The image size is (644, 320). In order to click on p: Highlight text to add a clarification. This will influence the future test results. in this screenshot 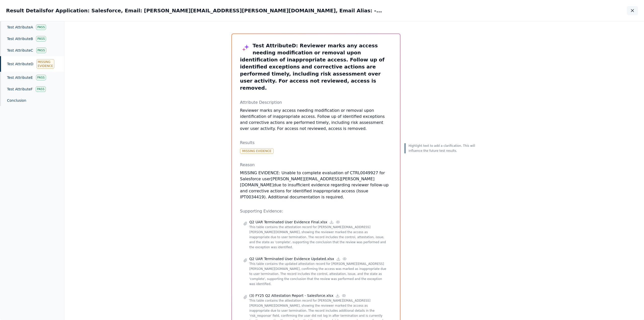, I will do `click(442, 148)`.